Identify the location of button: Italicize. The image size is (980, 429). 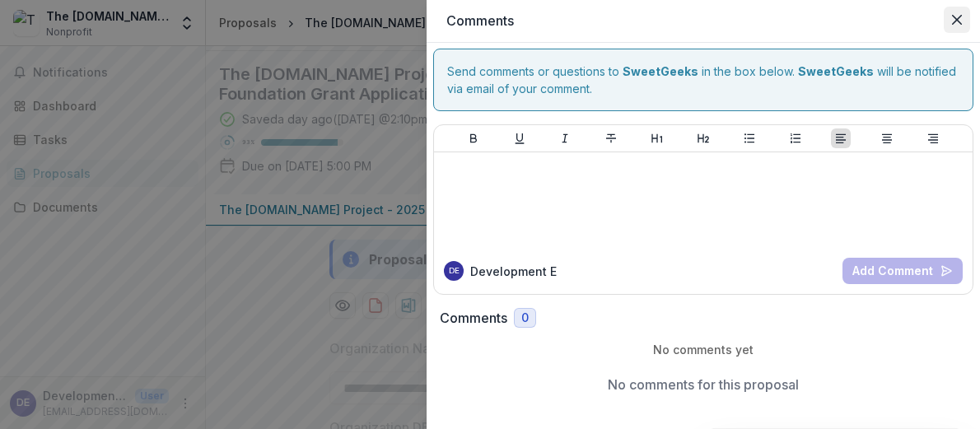
(565, 138).